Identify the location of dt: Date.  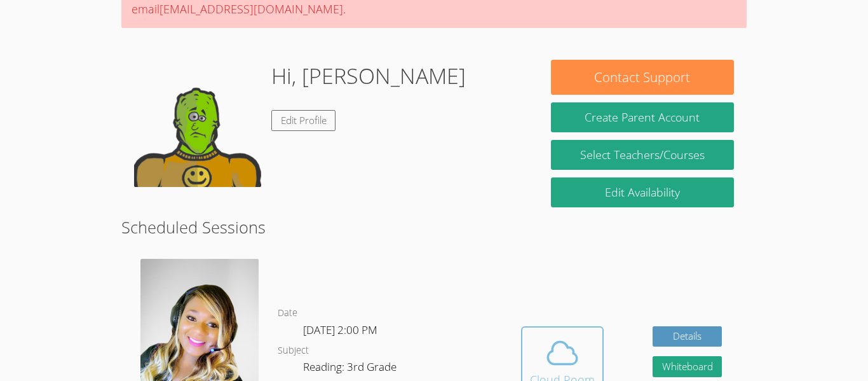
(287, 313).